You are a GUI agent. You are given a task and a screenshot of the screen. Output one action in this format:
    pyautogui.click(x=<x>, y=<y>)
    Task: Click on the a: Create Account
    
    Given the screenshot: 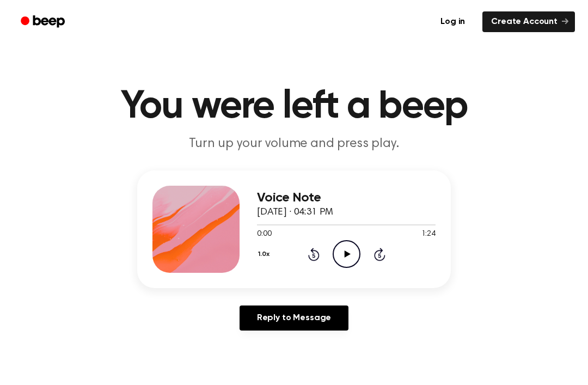 What is the action you would take?
    pyautogui.click(x=528, y=22)
    